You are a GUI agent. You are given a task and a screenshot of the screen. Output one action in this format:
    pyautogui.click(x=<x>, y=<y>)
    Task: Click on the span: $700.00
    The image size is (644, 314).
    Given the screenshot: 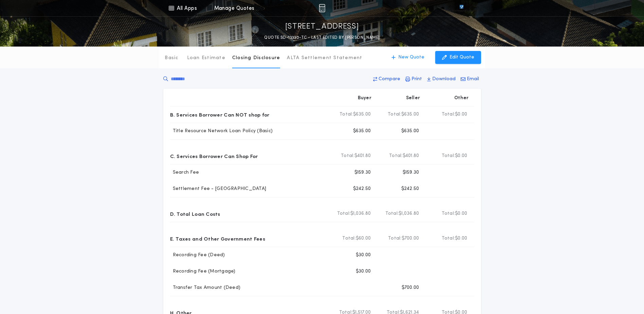 What is the action you would take?
    pyautogui.click(x=410, y=239)
    